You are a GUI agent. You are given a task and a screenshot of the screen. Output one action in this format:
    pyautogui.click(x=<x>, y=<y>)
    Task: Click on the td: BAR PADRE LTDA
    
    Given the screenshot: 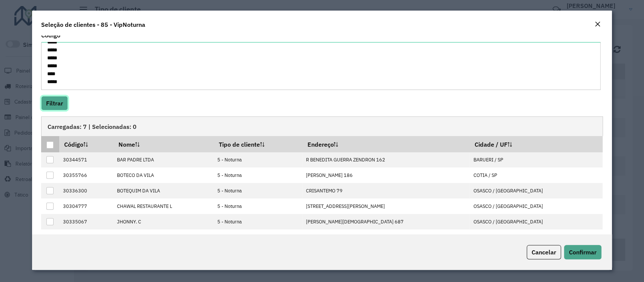 What is the action you would take?
    pyautogui.click(x=163, y=160)
    